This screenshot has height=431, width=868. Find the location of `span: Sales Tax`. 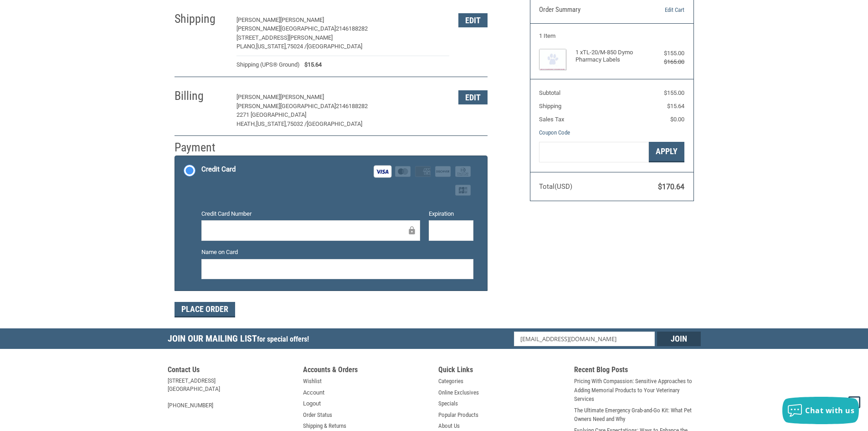

span: Sales Tax is located at coordinates (552, 119).